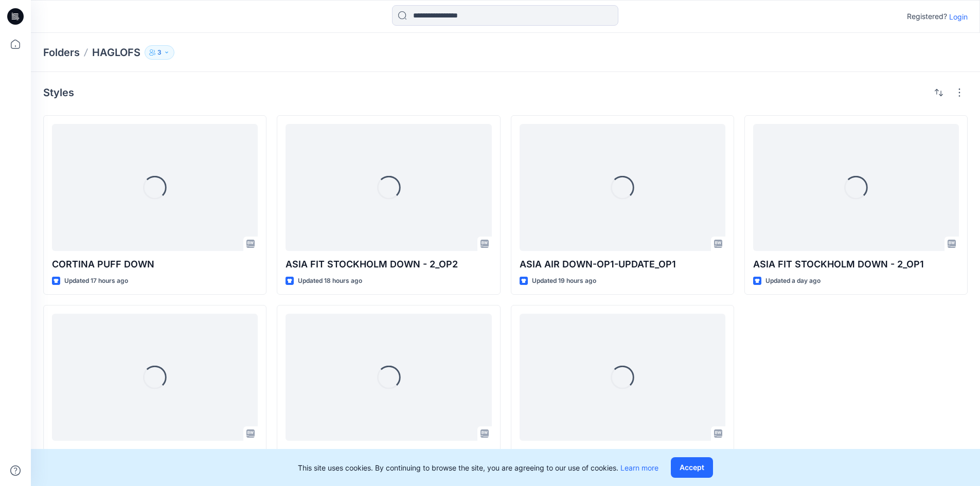 This screenshot has width=980, height=486. I want to click on button: Accept, so click(692, 467).